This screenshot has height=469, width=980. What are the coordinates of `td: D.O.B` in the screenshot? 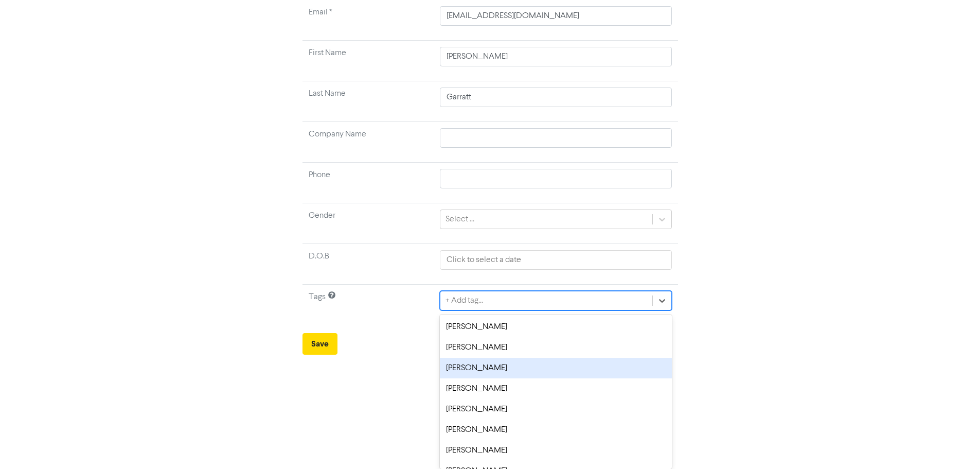 It's located at (368, 264).